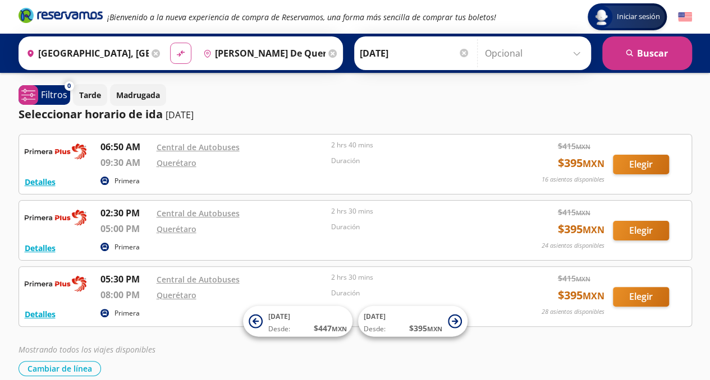 The width and height of the screenshot is (710, 380). Describe the element at coordinates (535, 53) in the screenshot. I see `input: Opcional` at that location.